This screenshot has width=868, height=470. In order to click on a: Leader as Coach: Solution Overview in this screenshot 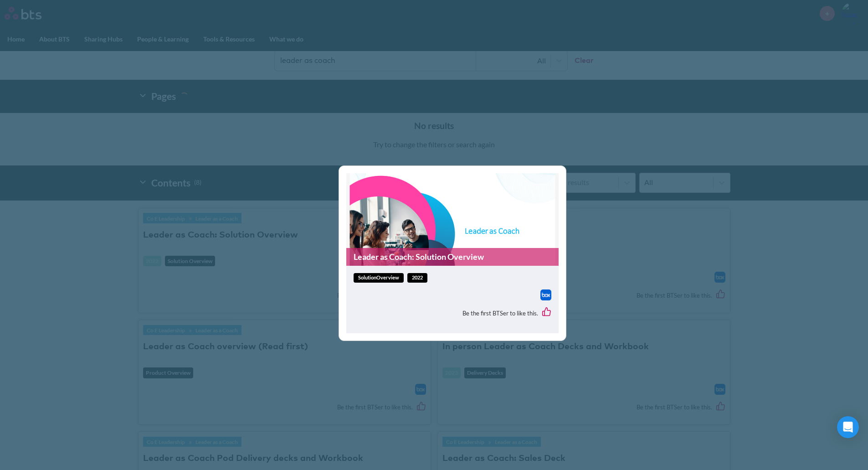, I will do `click(453, 257)`.